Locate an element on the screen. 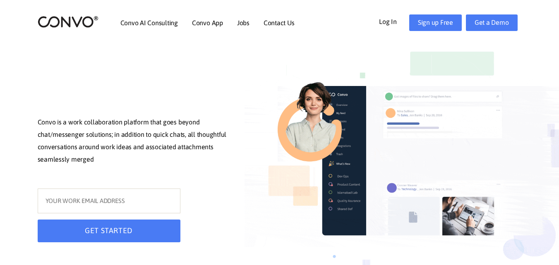 This screenshot has width=559, height=265. a: Jobs is located at coordinates (243, 23).